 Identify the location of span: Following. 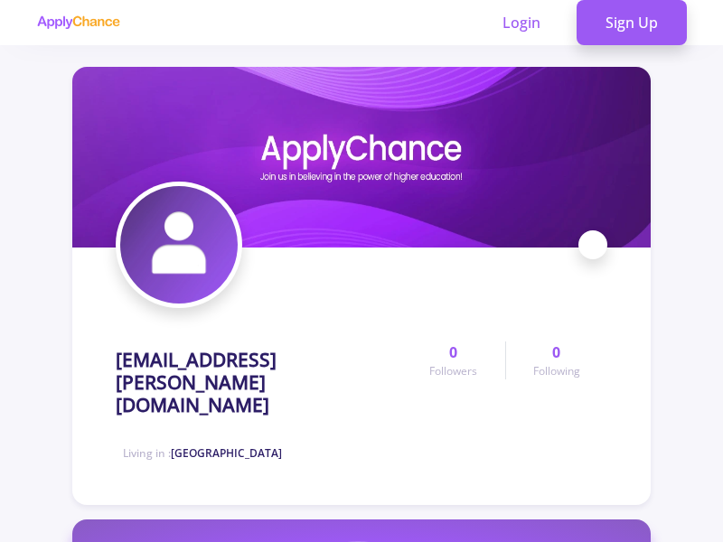
(557, 371).